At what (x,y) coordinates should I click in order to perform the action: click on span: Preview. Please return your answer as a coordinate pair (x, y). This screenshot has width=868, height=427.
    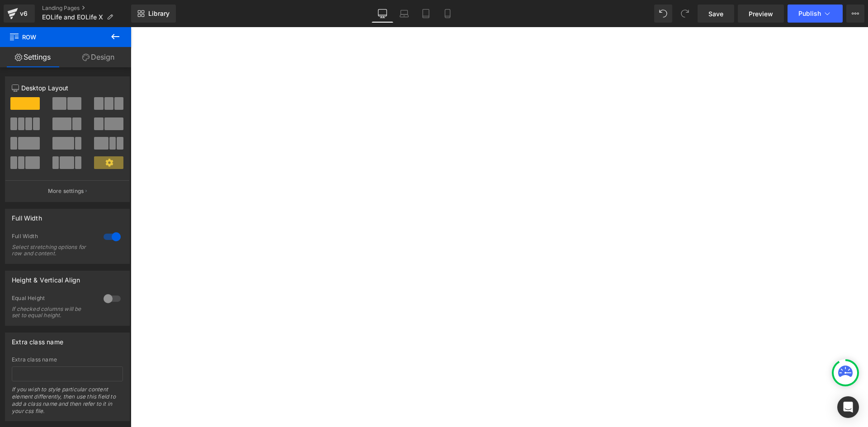
    Looking at the image, I should click on (761, 14).